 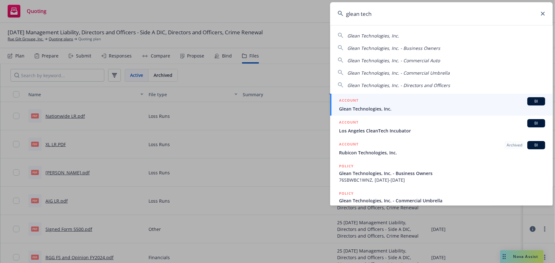 What do you see at coordinates (442, 153) in the screenshot?
I see `span: Rubicon Technologies, Inc.` at bounding box center [442, 153].